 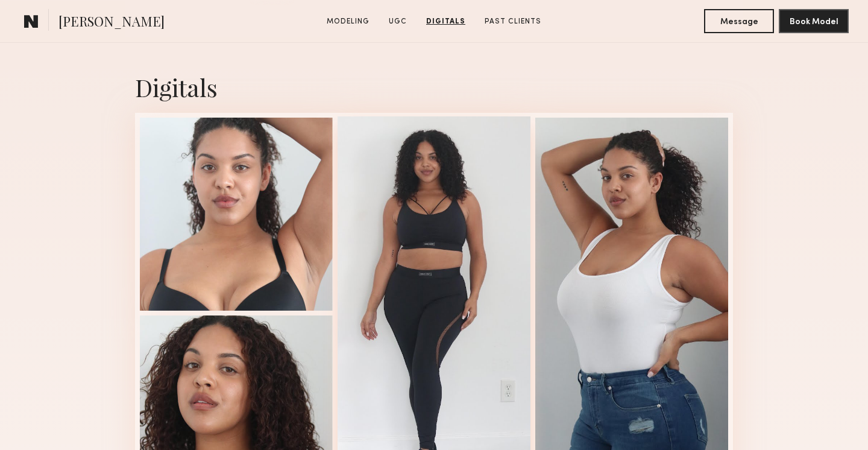 What do you see at coordinates (739, 21) in the screenshot?
I see `button: Message` at bounding box center [739, 21].